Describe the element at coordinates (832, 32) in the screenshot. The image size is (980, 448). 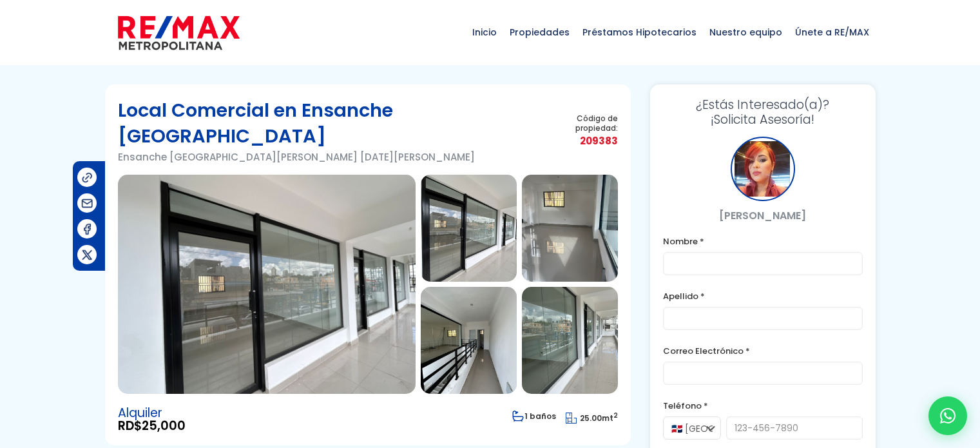
I see `span: Únete a RE/MAX` at that location.